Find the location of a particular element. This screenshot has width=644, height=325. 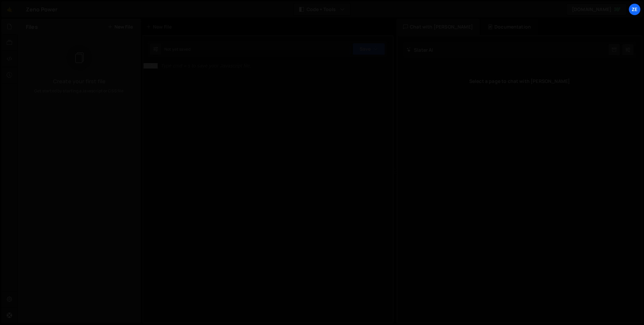

p: Get started by starting a Javascript or CSS file. is located at coordinates (79, 91).